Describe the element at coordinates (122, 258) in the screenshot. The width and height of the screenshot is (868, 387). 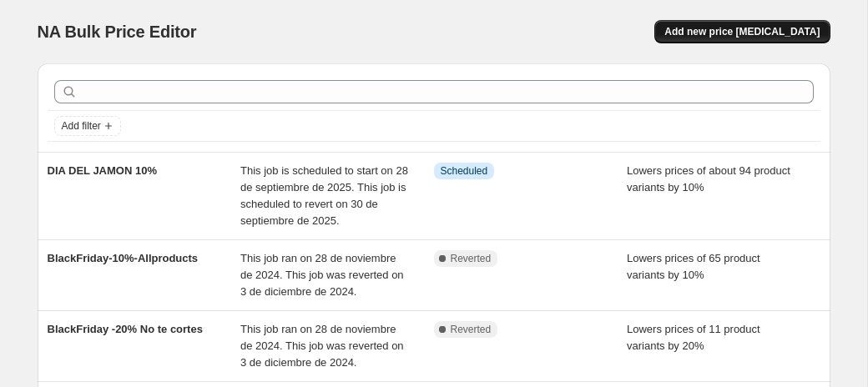
I see `span: BlackFriday-10%-Allproducts` at that location.